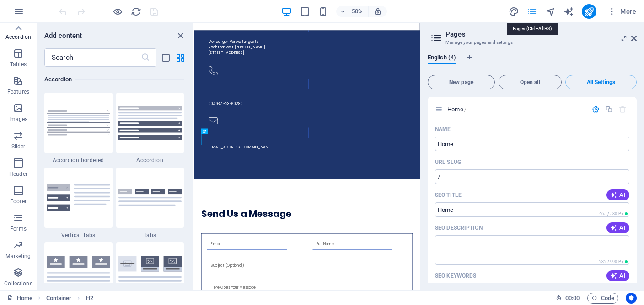  Describe the element at coordinates (603, 298) in the screenshot. I see `span: Code` at that location.